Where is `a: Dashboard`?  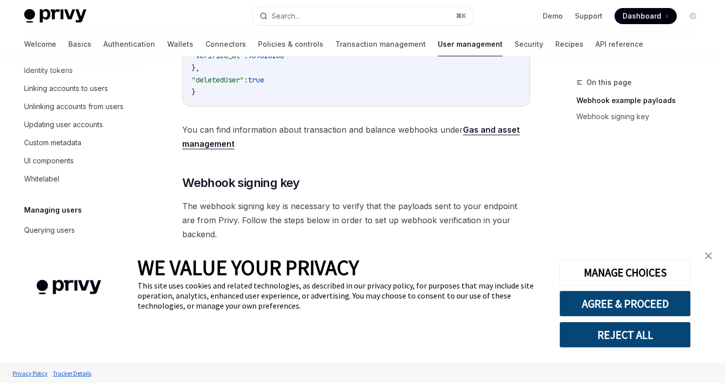 a: Dashboard is located at coordinates (646, 16).